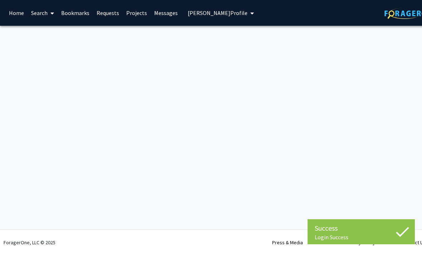  What do you see at coordinates (43, 13) in the screenshot?
I see `a: Search` at bounding box center [43, 13].